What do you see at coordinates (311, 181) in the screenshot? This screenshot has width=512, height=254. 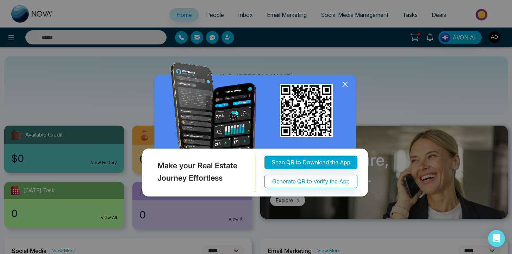 I see `button: Generate QR to Verify the App` at bounding box center [311, 181].